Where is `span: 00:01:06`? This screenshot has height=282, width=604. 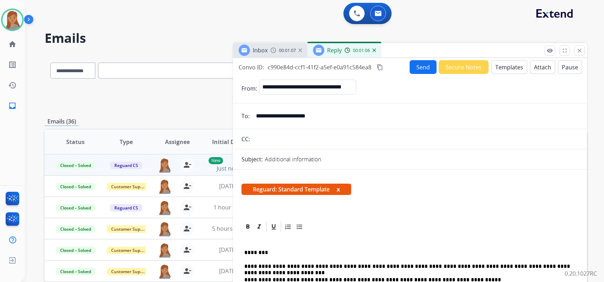
span: 00:01:06 is located at coordinates (361, 51).